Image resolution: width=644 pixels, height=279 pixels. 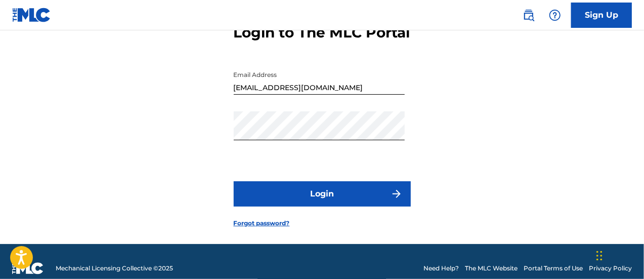 What do you see at coordinates (600, 256) in the screenshot?
I see `div: Drag` at bounding box center [600, 256].